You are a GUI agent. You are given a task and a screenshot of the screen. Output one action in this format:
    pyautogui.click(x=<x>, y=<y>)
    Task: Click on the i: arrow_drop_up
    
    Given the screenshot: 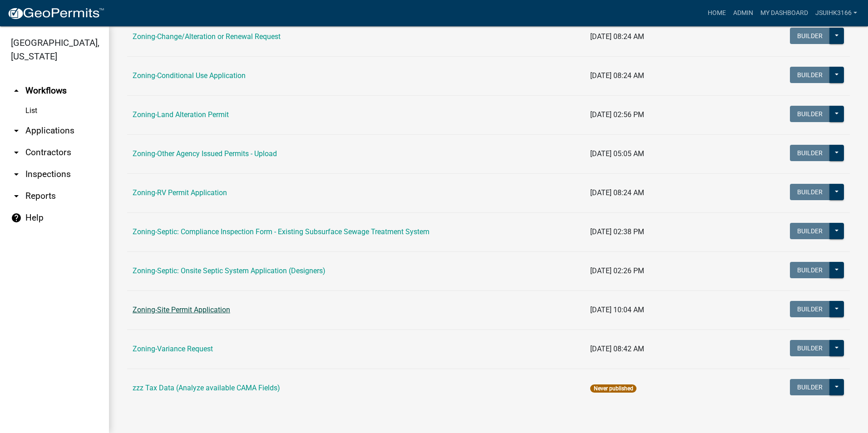 What is the action you would take?
    pyautogui.click(x=17, y=91)
    